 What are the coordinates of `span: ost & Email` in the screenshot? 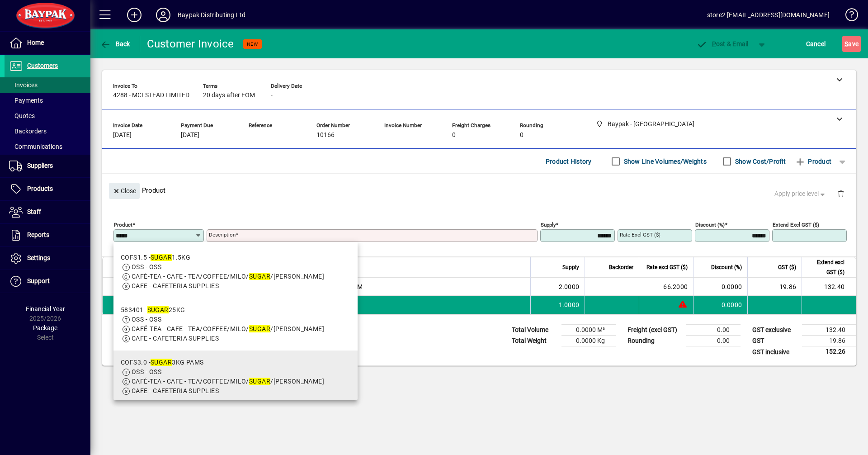 It's located at (722, 44).